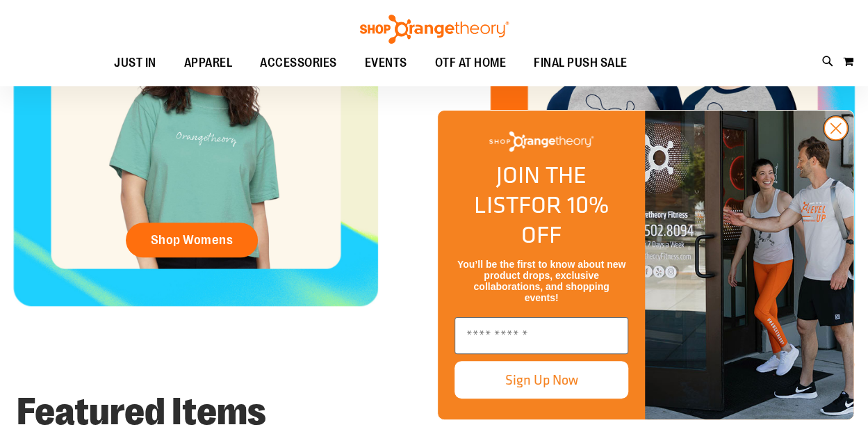 This screenshot has height=434, width=868. Describe the element at coordinates (208, 63) in the screenshot. I see `a: APPAREL` at that location.